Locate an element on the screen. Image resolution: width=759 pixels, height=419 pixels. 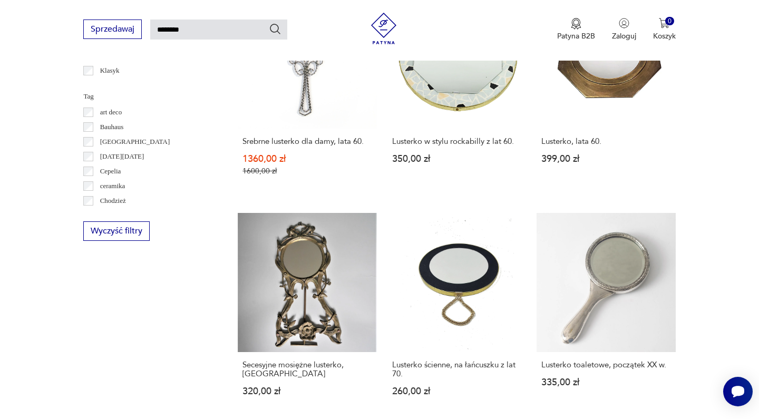
p: 260,00 zł is located at coordinates (456, 391).